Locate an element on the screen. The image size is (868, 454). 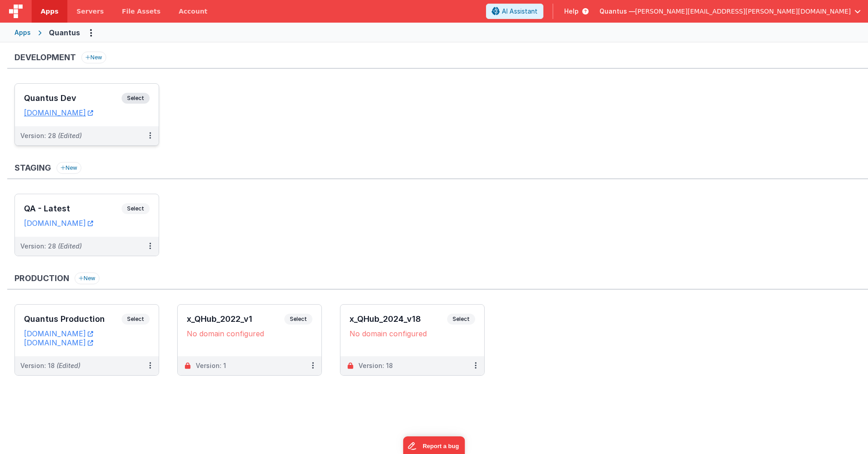
span: Quantus — is located at coordinates (617, 11).